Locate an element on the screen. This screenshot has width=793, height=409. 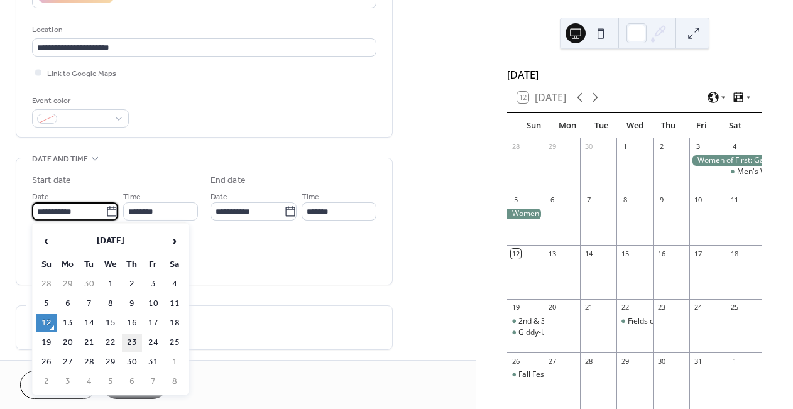
td: 24 is located at coordinates (153, 343).